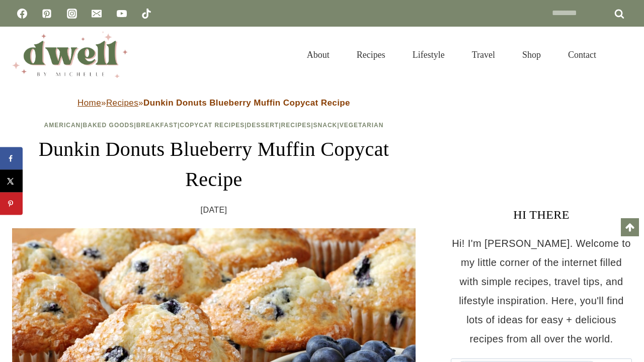  What do you see at coordinates (22, 13) in the screenshot?
I see `a: Facebook` at bounding box center [22, 13].